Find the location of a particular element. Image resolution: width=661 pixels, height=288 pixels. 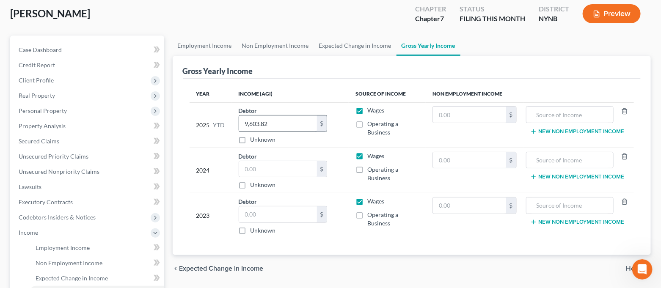

div: Gross Yearly Income is located at coordinates (218, 71).